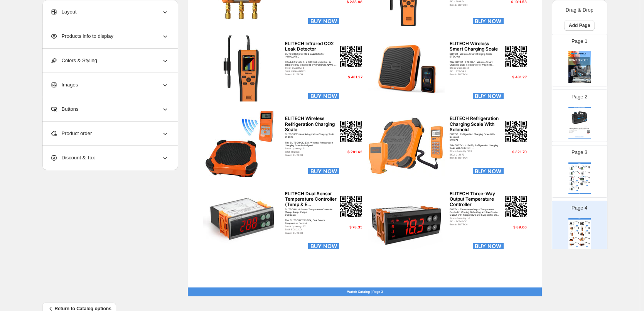 The height and width of the screenshot is (311, 644). What do you see at coordinates (586, 222) in the screenshot?
I see `div: ELITECH Smart Digital Manifold Kit (4-Valve) MS4000 This ELITECH MS4000, Smart Digital Manifold K...` at bounding box center [586, 222].